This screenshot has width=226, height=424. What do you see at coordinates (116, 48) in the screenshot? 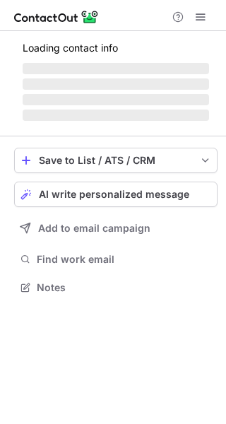
I see `p: Loading contact info` at bounding box center [116, 48].